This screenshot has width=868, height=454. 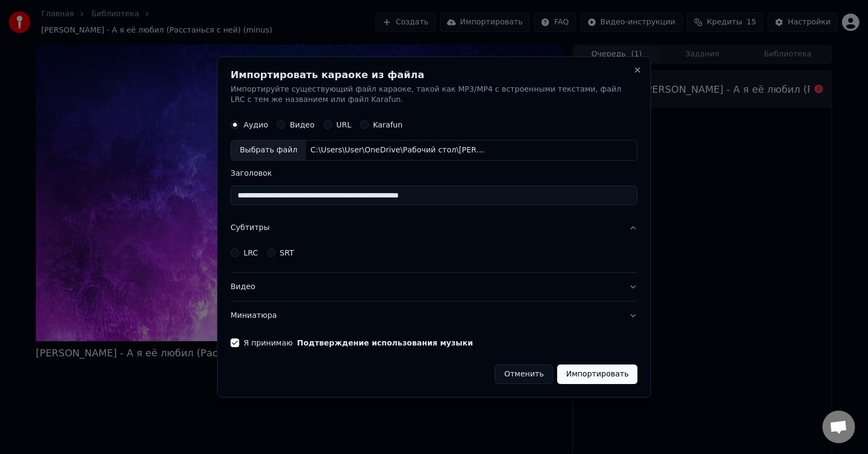 I want to click on label: SRT, so click(x=287, y=253).